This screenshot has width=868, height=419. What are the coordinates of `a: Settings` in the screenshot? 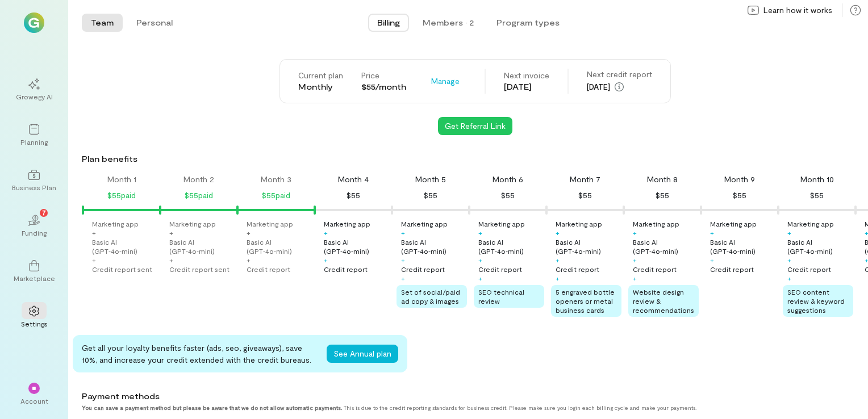 It's located at (34, 317).